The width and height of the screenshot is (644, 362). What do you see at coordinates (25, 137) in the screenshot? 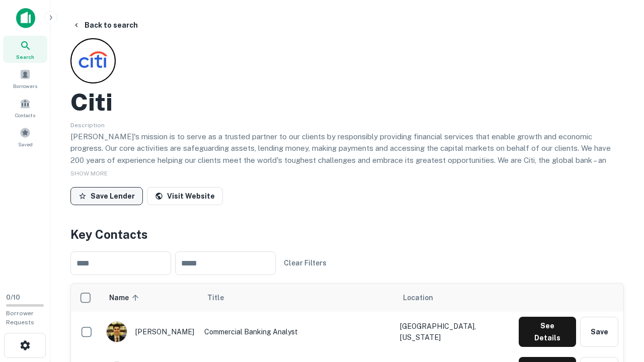
I see `a: Saved` at bounding box center [25, 137].